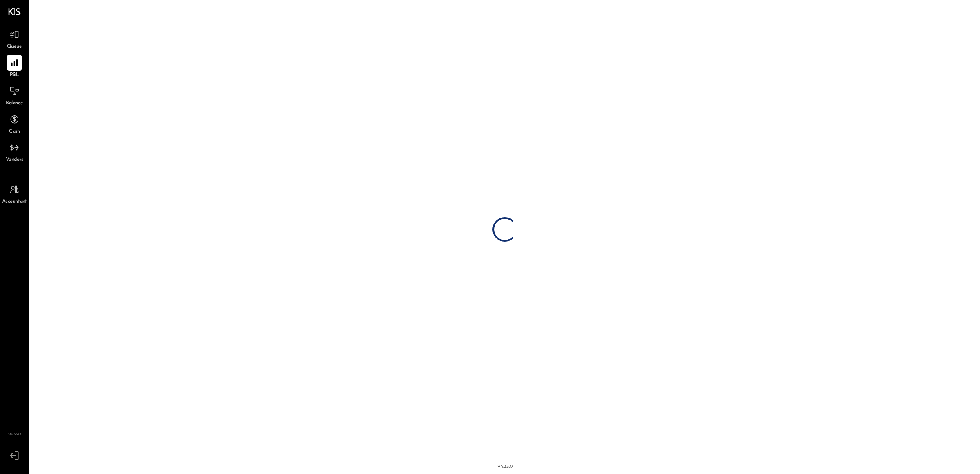 The width and height of the screenshot is (980, 474). What do you see at coordinates (14, 132) in the screenshot?
I see `span: Cash` at bounding box center [14, 132].